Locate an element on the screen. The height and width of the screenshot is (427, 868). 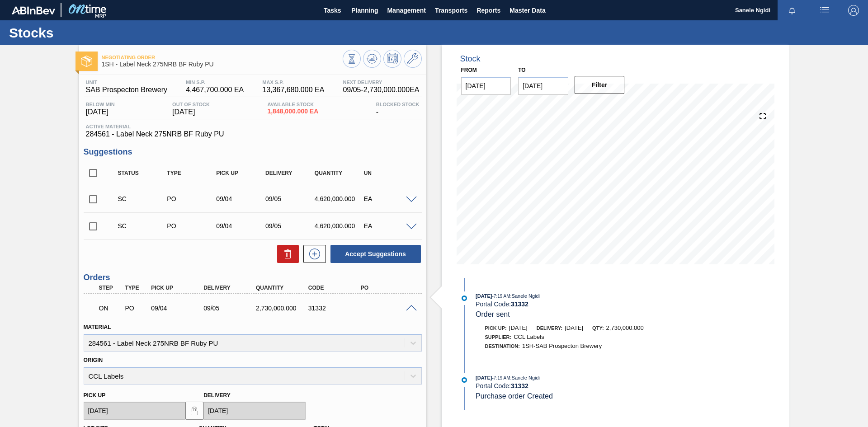
img: TNhmsLtSVTkK8tSr43FrP2fwEKptu5GPRR3wAAAABJRU5ErkJggg== is located at coordinates (33, 11).